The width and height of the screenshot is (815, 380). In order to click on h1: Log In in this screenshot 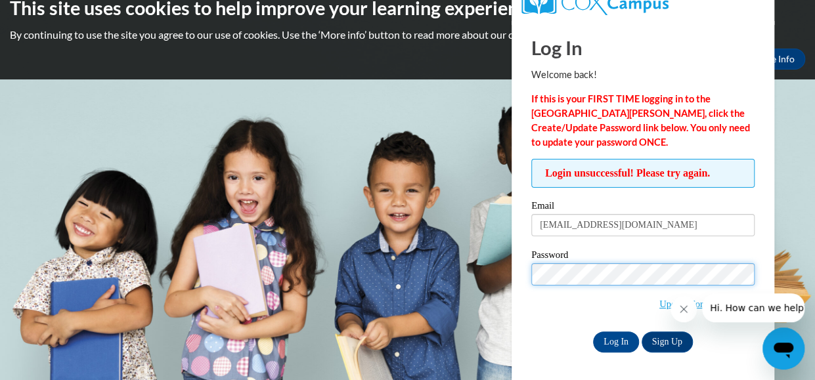, I will do `click(643, 47)`.